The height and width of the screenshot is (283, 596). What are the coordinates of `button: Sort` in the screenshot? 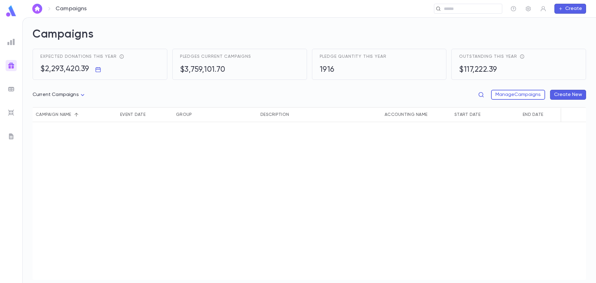 It's located at (76, 115).